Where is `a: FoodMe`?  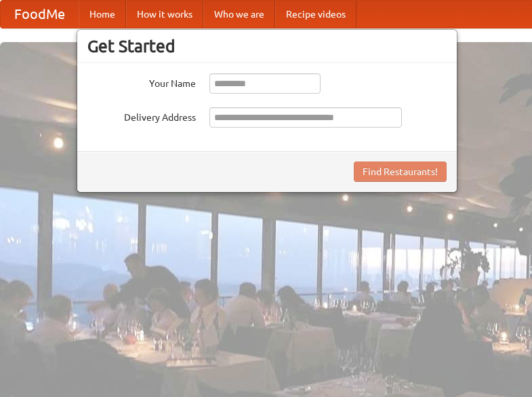 a: FoodMe is located at coordinates (40, 14).